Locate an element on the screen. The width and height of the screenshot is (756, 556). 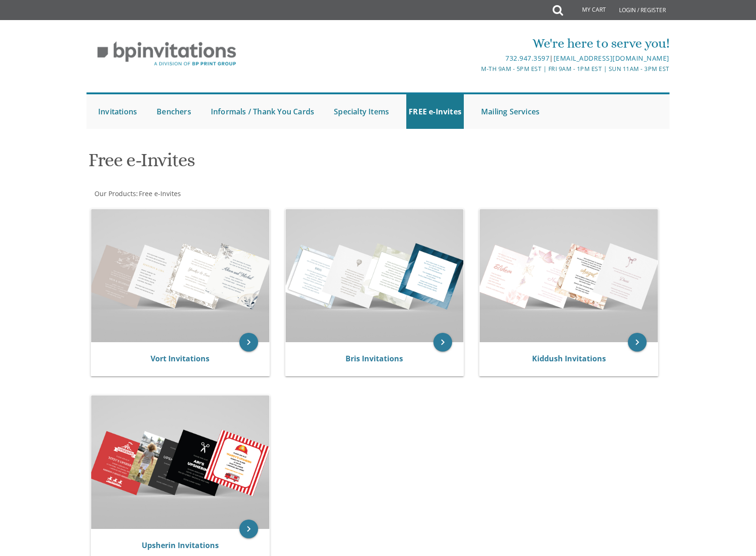
a: Our Products is located at coordinates (114, 194).